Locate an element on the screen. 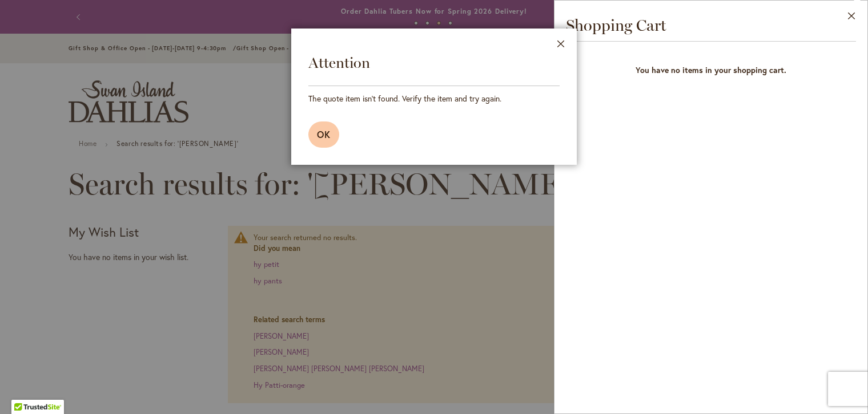 The width and height of the screenshot is (868, 414). button: OK is located at coordinates (323, 134).